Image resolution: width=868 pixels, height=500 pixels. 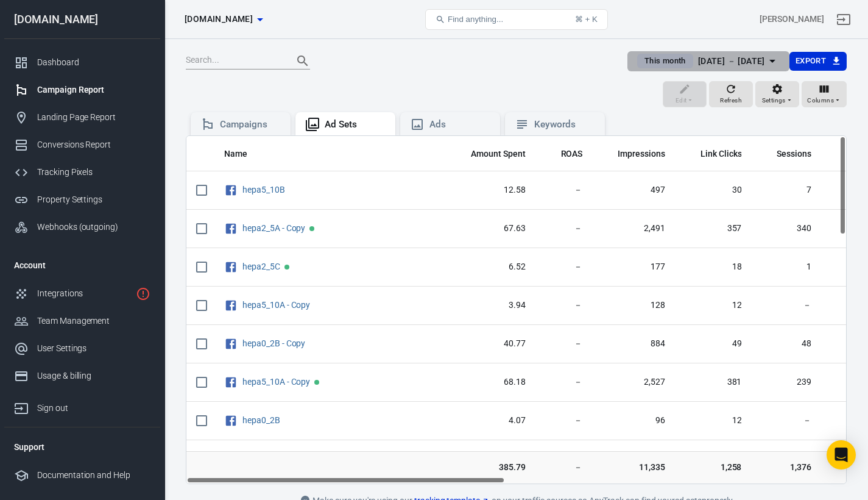 I want to click on span: 68.18, so click(x=491, y=382).